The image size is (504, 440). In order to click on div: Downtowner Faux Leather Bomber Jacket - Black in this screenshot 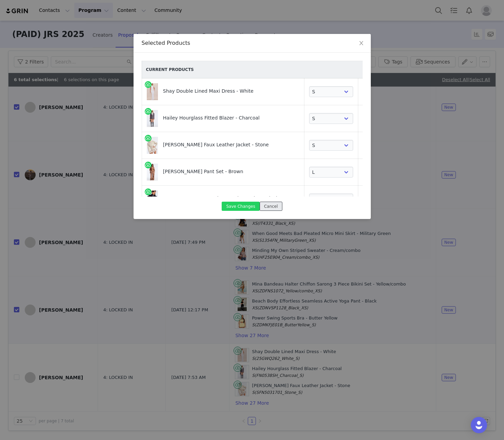, I will do `click(224, 196)`.